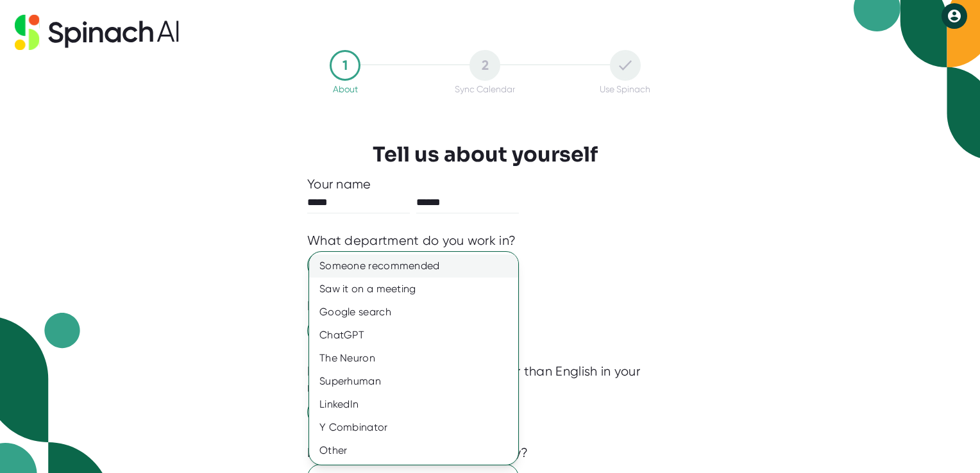 The height and width of the screenshot is (473, 980). What do you see at coordinates (413, 289) in the screenshot?
I see `div: Saw it on a meeting` at bounding box center [413, 289].